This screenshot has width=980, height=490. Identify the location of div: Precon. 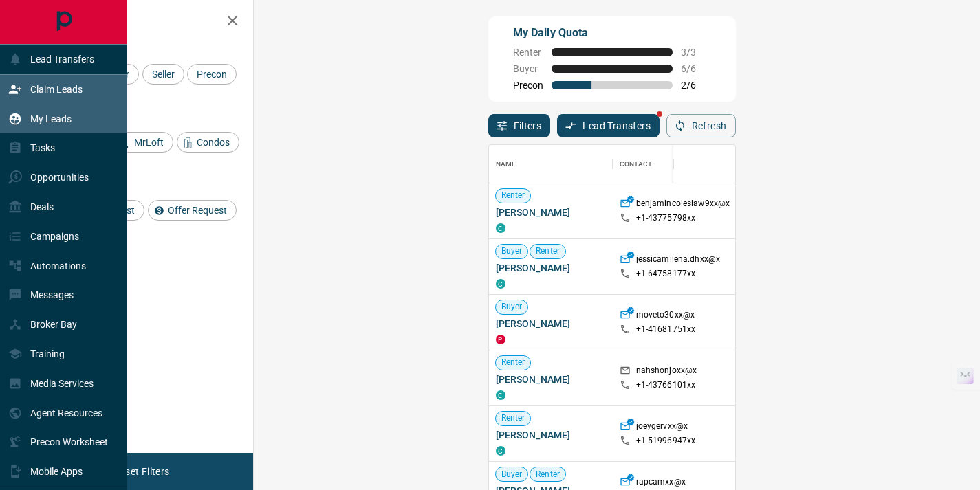
(212, 74).